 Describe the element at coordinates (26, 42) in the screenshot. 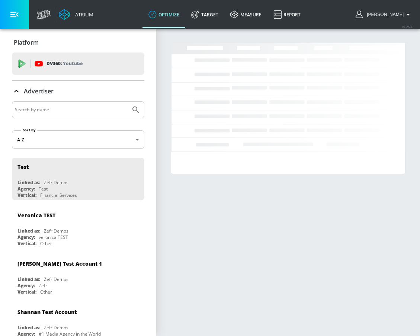

I see `p: Platform` at that location.